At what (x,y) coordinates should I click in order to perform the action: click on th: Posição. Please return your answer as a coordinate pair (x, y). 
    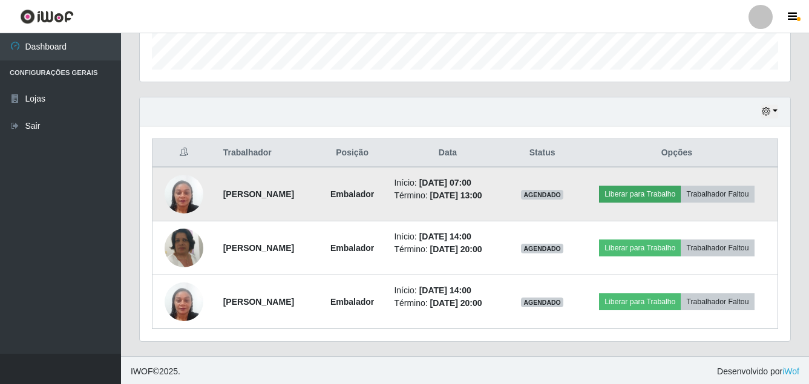
    Looking at the image, I should click on (352, 153).